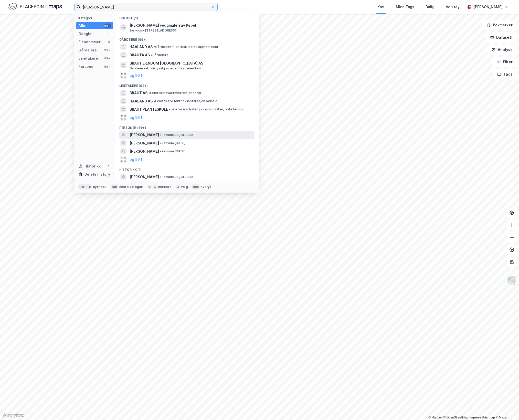 This screenshot has width=519, height=420. What do you see at coordinates (13, 416) in the screenshot?
I see `a: Mapbox homepage` at bounding box center [13, 416].